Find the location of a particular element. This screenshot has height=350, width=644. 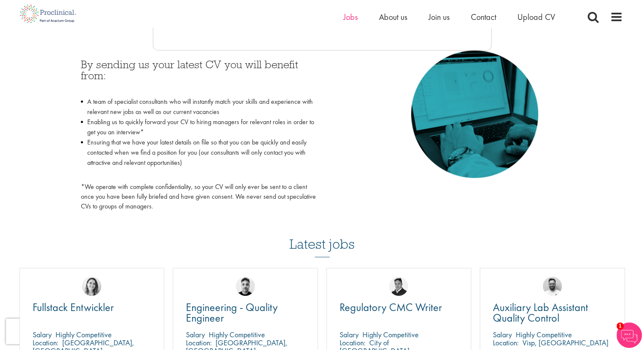

li: Ensuring that we have your latest details on file so that you can be quickly and easily contacted... is located at coordinates (198, 158).